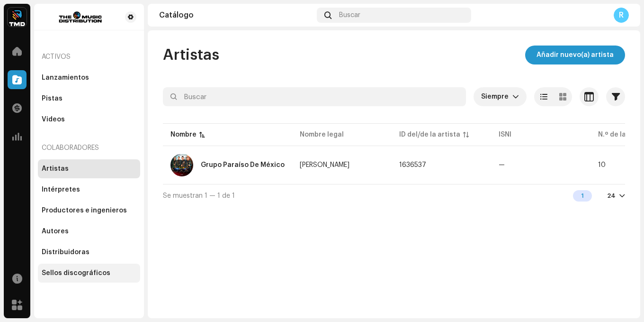  I want to click on div: Colaboradores, so click(89, 147).